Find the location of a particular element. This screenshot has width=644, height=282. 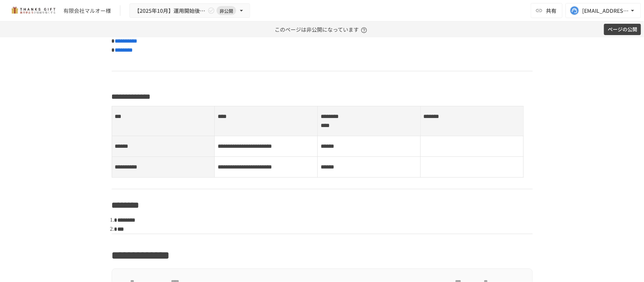

p: このページは非公開になっています is located at coordinates (322, 29).